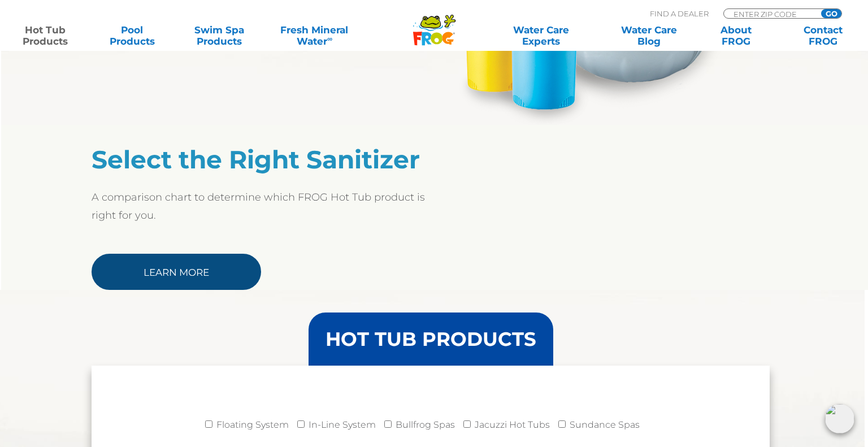 This screenshot has width=868, height=447. What do you see at coordinates (132, 36) in the screenshot?
I see `a: PoolProducts` at bounding box center [132, 36].